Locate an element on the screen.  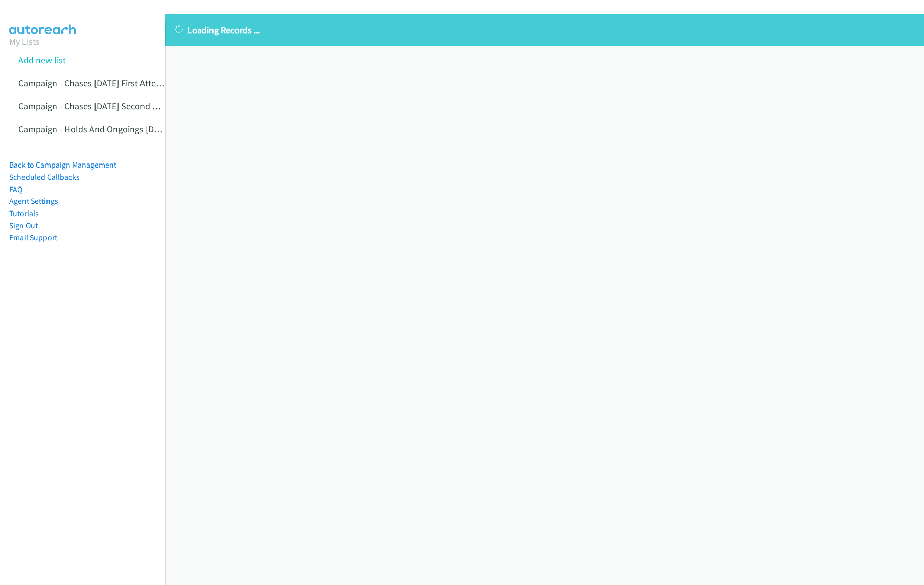
a: Scheduled Callbacks is located at coordinates (44, 176).